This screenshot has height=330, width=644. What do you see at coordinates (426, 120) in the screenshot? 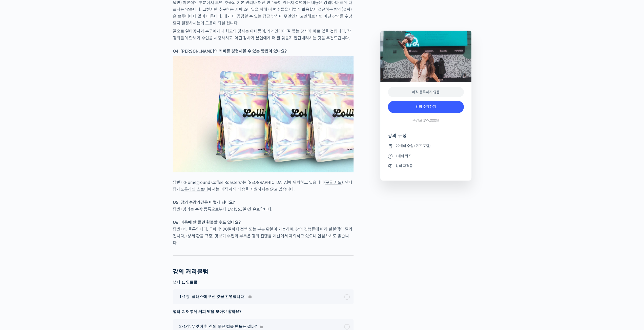
I see `span: 수강료 199,000원` at bounding box center [426, 120].